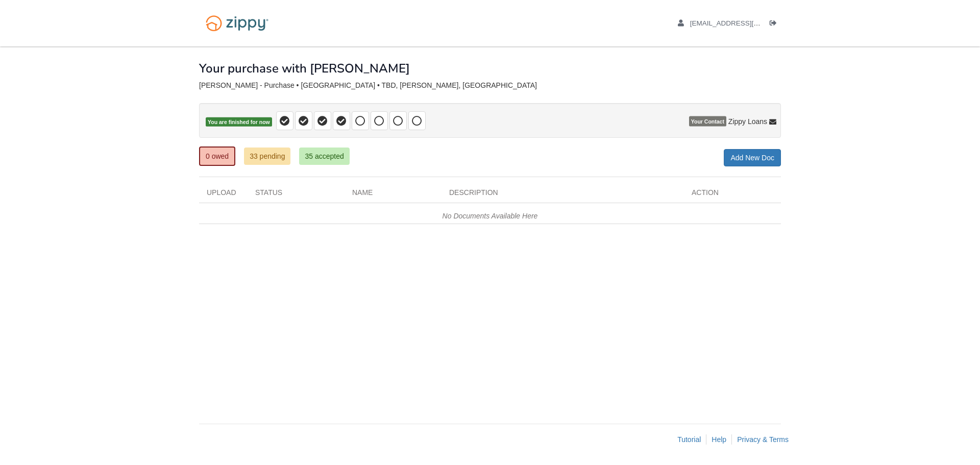  I want to click on div: Upload, so click(223, 195).